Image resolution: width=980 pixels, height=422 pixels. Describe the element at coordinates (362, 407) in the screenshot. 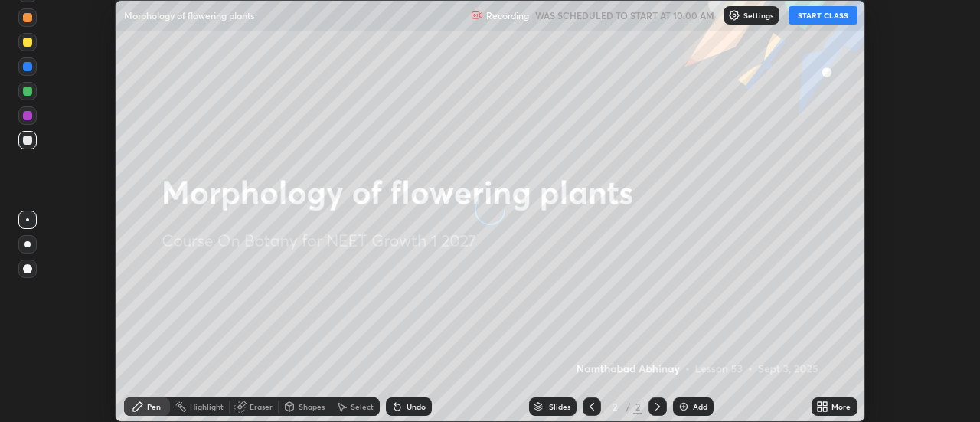

I see `div: Select` at that location.